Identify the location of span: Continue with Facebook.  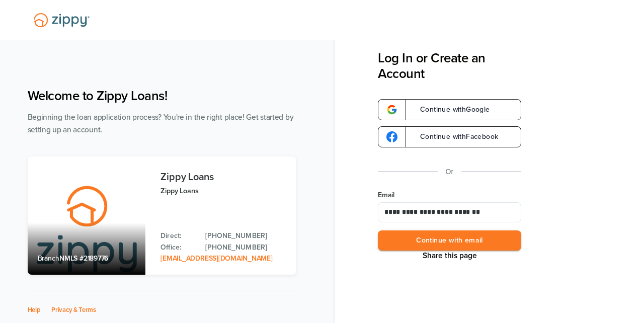
(454, 137).